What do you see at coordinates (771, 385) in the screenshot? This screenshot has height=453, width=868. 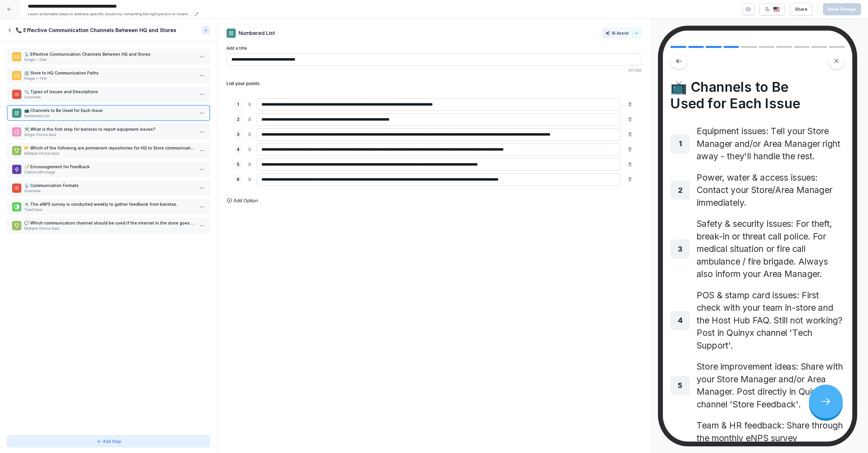 I see `p: Store improvement ideas: Share with your Store Manager and/or Area Manager. Post directly in Quin...` at bounding box center [771, 385].